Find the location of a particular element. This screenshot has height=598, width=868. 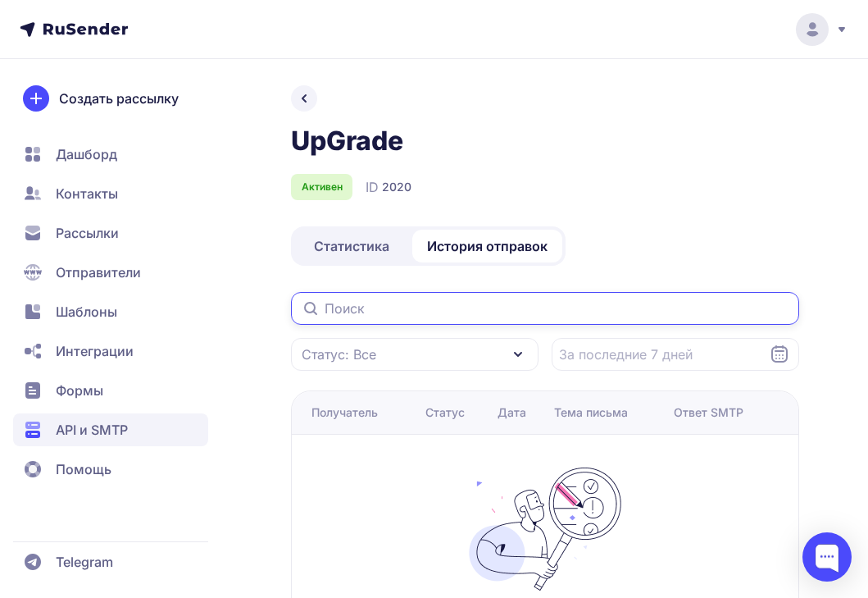

div: Ответ SMTP is located at coordinates (708, 413).